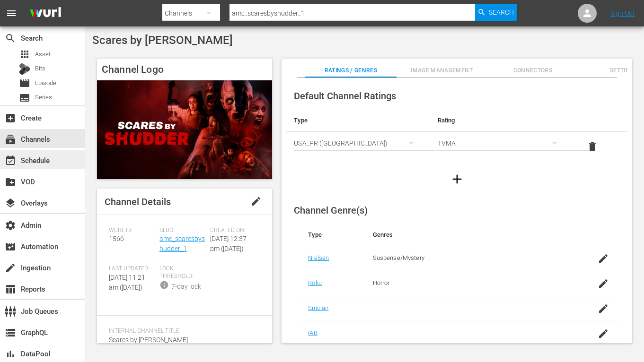 The height and width of the screenshot is (362, 644). I want to click on span: Internal Channel Title:, so click(182, 331).